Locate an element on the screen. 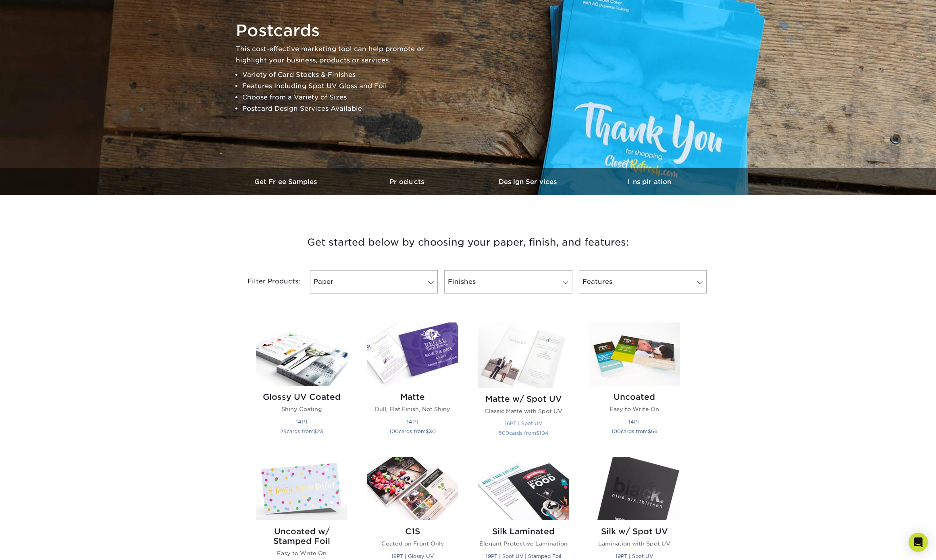 The width and height of the screenshot is (936, 560). h2: Silk Laminated is located at coordinates (523, 532).